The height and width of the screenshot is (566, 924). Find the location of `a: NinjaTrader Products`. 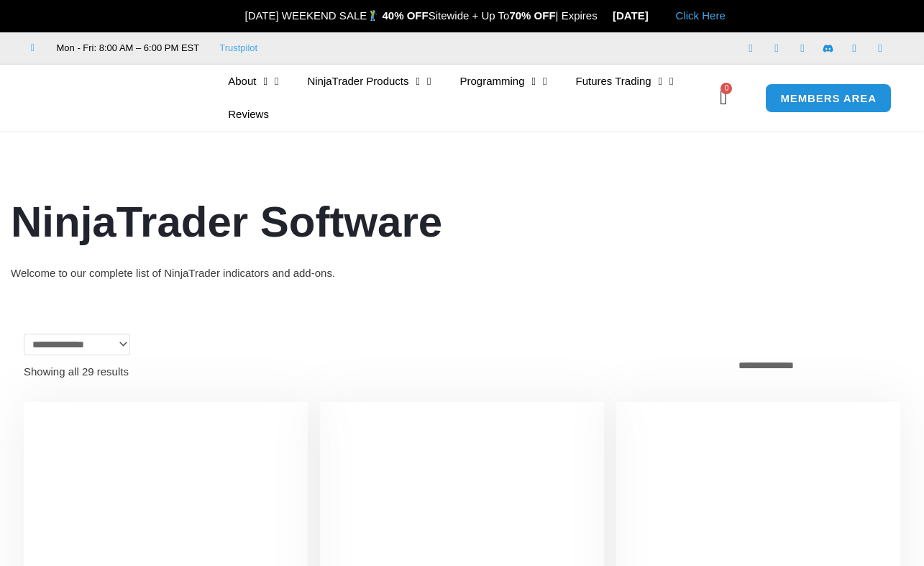

a: NinjaTrader Products is located at coordinates (369, 82).